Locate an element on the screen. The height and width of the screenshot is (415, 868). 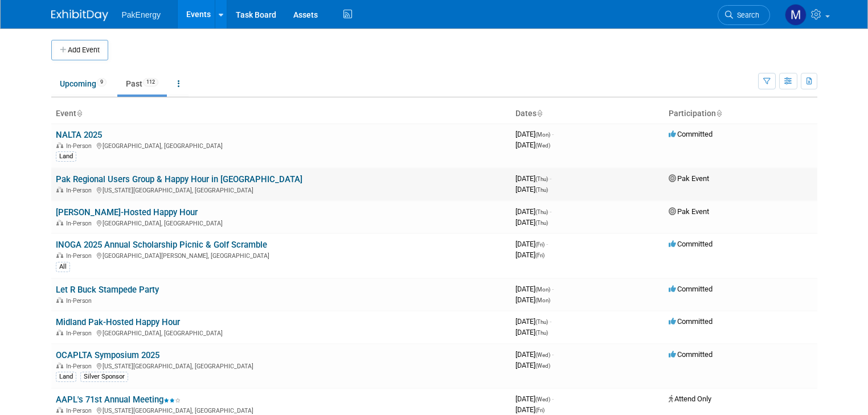
img: ExhibitDay is located at coordinates (80, 16).